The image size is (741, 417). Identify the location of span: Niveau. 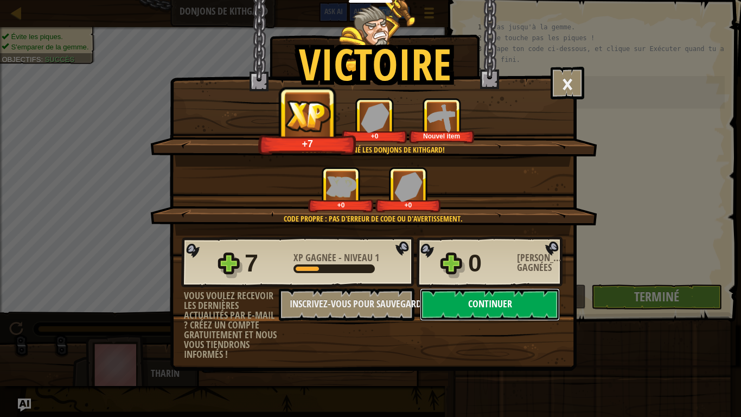
(358, 257).